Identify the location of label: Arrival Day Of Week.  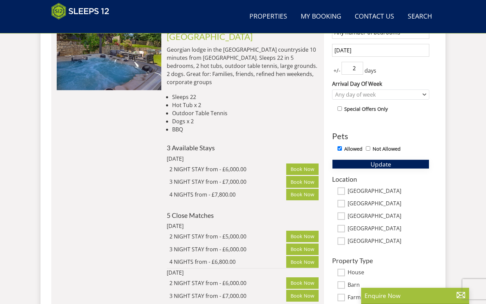
(380, 84).